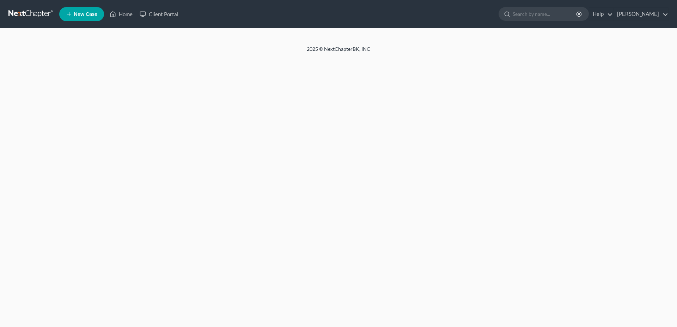 The image size is (677, 327). Describe the element at coordinates (339, 52) in the screenshot. I see `div: 2025 © NextChapterBK, INC` at that location.